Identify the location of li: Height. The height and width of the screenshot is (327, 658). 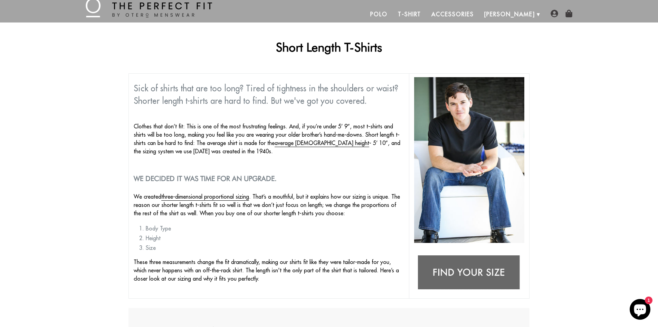
(275, 238).